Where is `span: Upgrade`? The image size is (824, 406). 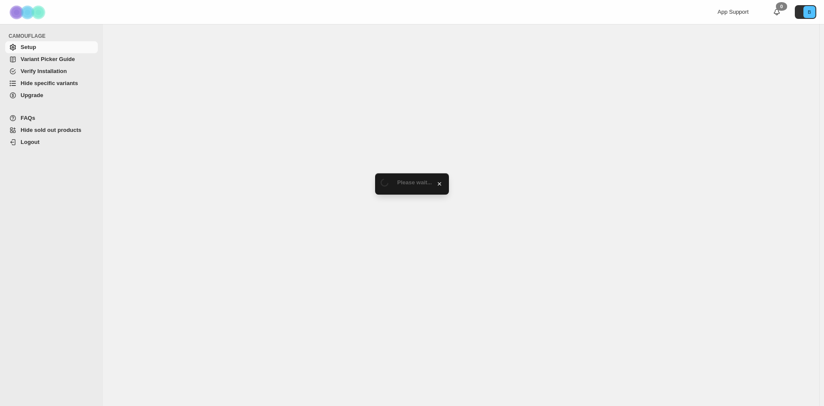 span: Upgrade is located at coordinates (32, 95).